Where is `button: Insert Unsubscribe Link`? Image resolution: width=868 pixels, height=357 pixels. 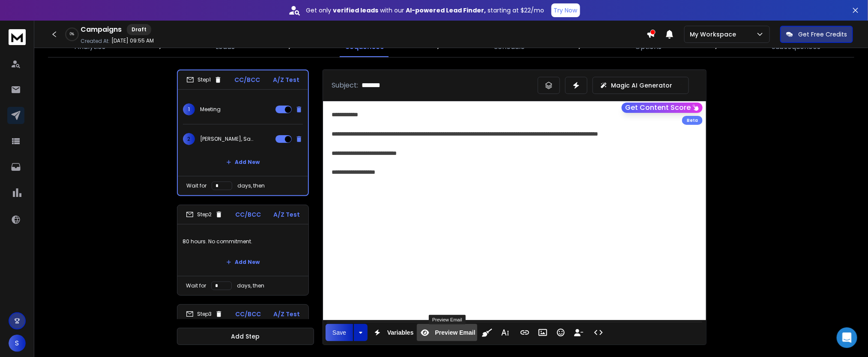
button: Insert Unsubscribe Link is located at coordinates (579, 332).